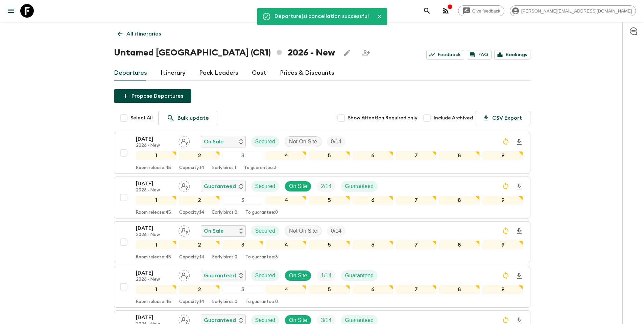 Image resolution: width=644 pixels, height=324 pixels. I want to click on a: FAQ, so click(479, 55).